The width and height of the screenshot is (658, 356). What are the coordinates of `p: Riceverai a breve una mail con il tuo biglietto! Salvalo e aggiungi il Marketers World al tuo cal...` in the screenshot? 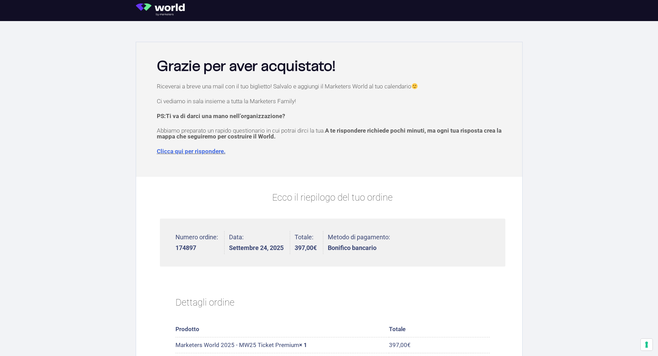 It's located at (333, 86).